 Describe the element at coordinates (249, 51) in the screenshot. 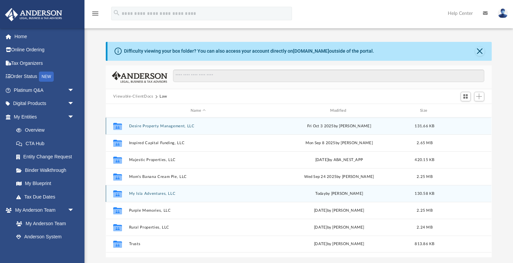

I see `div: Difficulty viewing your box folder? You can also access your account directly on outside of the p...` at that location.